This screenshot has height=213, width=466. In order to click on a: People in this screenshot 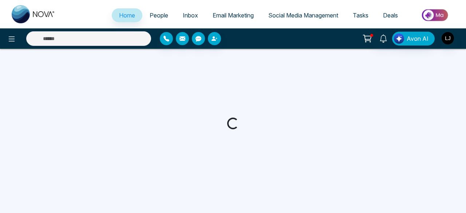, I will do `click(159, 15)`.